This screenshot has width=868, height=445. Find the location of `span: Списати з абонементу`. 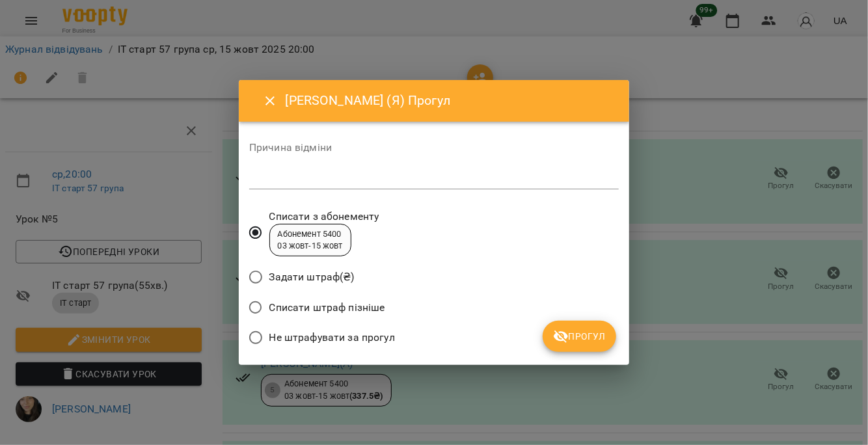

span: Списати з абонементу is located at coordinates (324, 216).